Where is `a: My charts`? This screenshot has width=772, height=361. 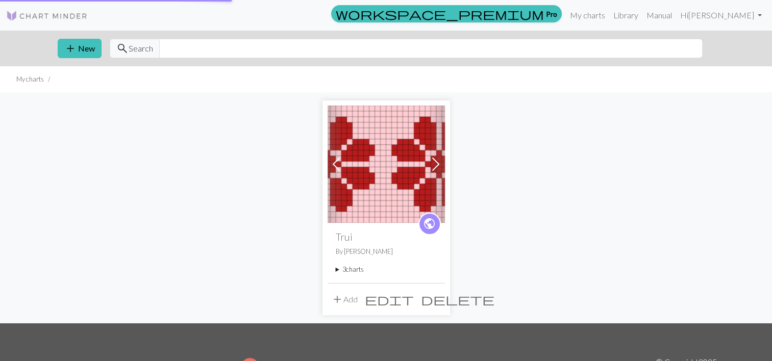 a: My charts is located at coordinates (587, 15).